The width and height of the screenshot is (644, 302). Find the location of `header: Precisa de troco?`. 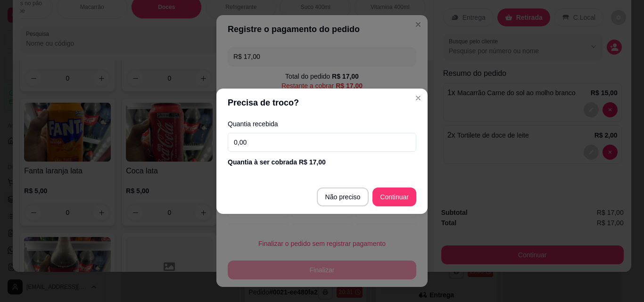

header: Precisa de troco? is located at coordinates (322, 103).